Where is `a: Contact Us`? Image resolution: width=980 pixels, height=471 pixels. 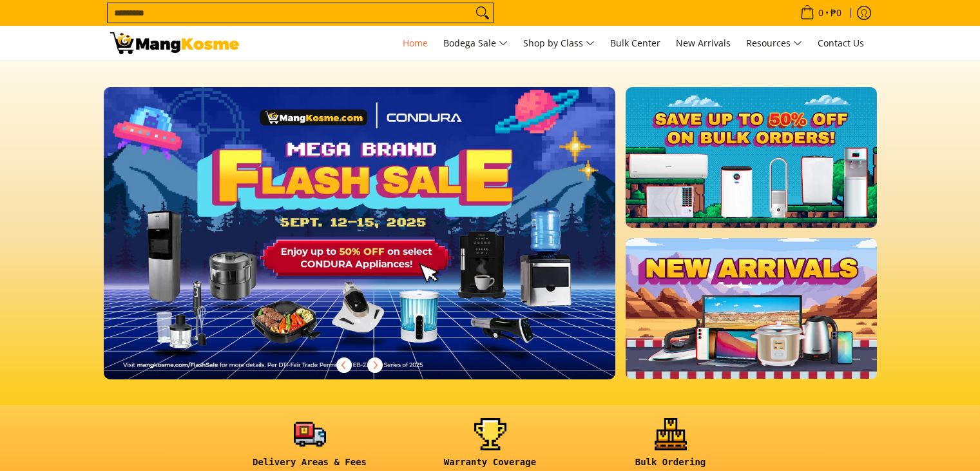
a: Contact Us is located at coordinates (841, 43).